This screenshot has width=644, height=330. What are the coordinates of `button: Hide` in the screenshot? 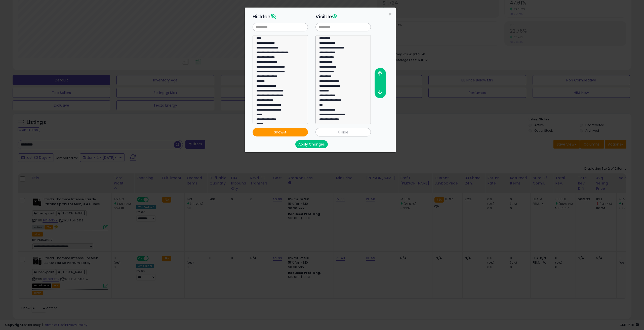 It's located at (343, 132).